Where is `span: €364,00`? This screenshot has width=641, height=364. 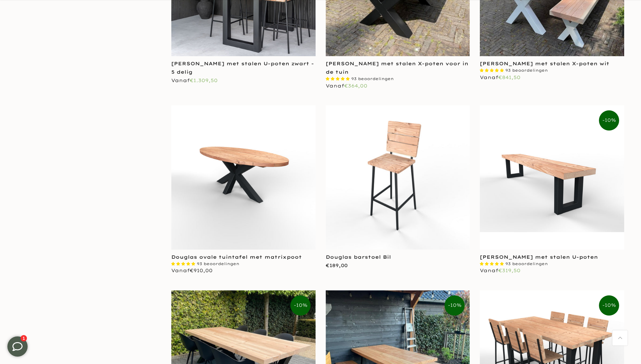 span: €364,00 is located at coordinates (356, 86).